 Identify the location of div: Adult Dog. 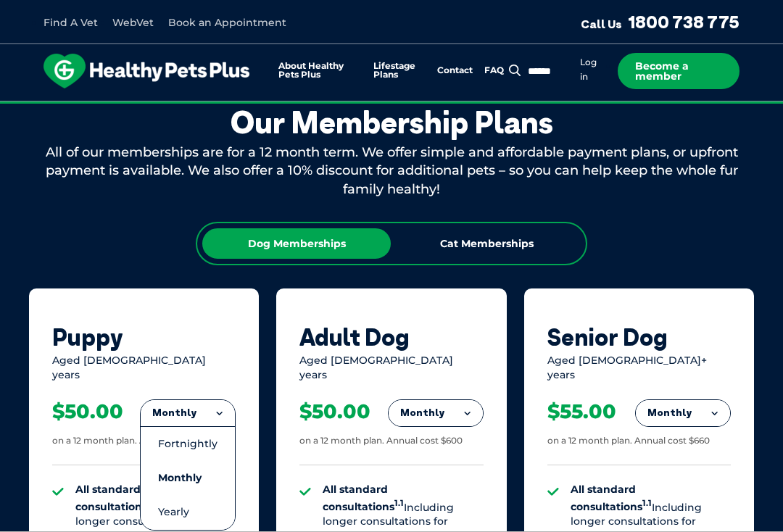
(391, 337).